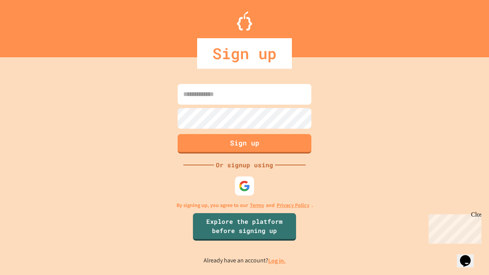  I want to click on div: Or signup using, so click(245, 165).